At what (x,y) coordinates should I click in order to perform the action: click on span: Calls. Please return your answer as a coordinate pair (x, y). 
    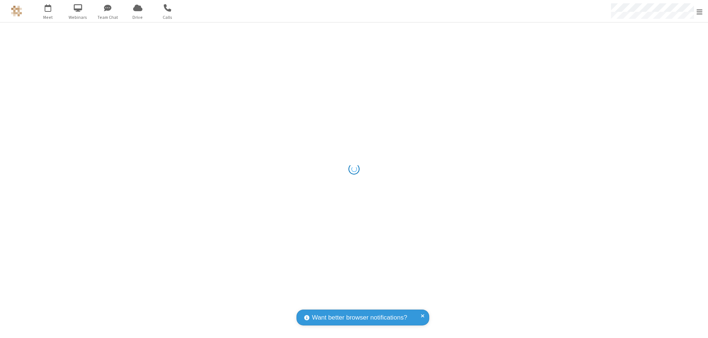
    Looking at the image, I should click on (167, 17).